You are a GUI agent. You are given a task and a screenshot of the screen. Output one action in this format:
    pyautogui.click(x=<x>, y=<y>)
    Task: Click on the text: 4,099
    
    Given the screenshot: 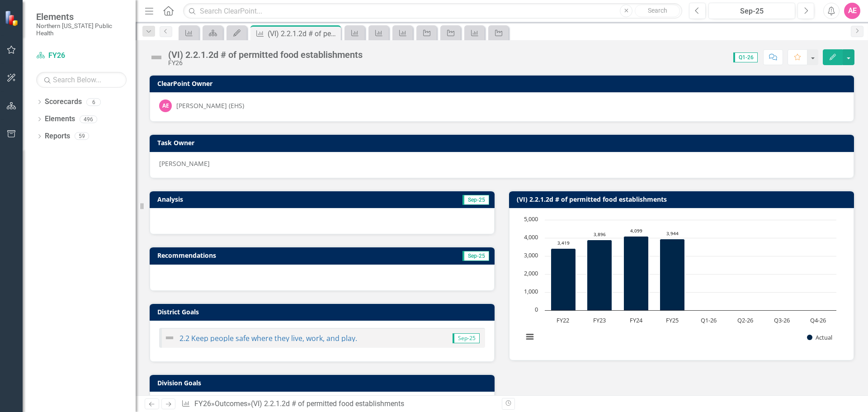 What is the action you would take?
    pyautogui.click(x=636, y=231)
    